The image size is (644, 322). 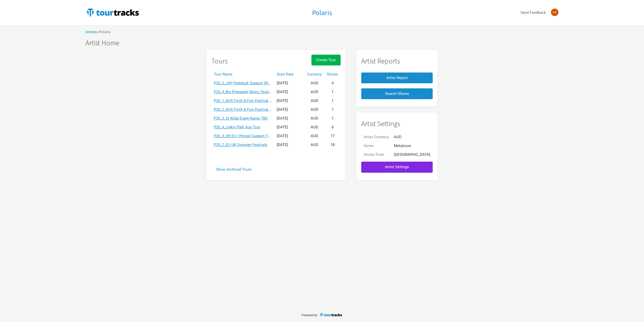 What do you see at coordinates (219, 61) in the screenshot?
I see `h1: Tours` at bounding box center [219, 61].